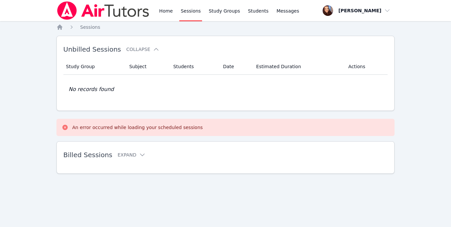  What do you see at coordinates (92, 49) in the screenshot?
I see `span: Unbilled Sessions` at bounding box center [92, 49].